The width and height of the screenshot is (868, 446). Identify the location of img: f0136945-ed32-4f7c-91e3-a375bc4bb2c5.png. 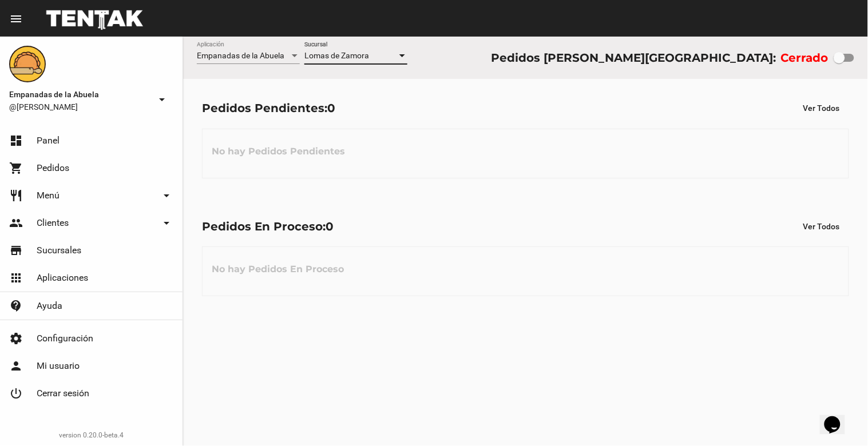
(27, 64).